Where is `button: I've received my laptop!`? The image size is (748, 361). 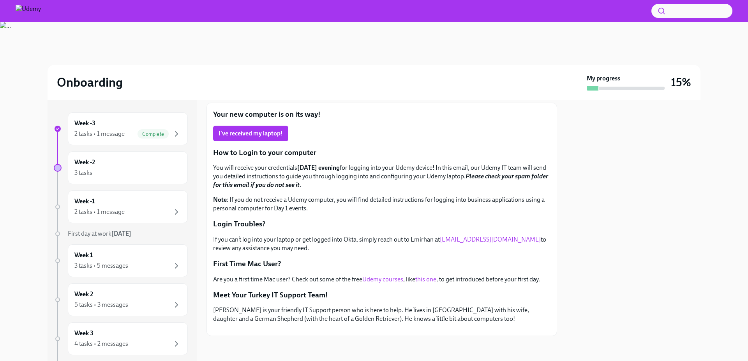 button: I've received my laptop! is located at coordinates (251, 133).